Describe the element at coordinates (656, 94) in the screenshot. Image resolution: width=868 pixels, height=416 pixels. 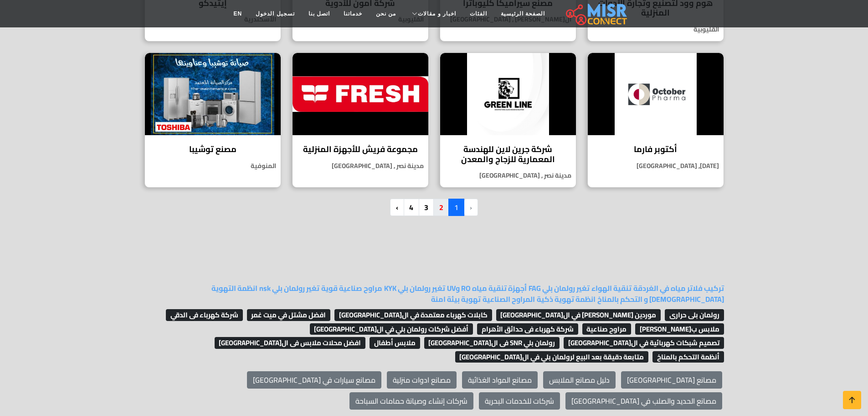
I see `img: أكتوبر فارما` at that location.